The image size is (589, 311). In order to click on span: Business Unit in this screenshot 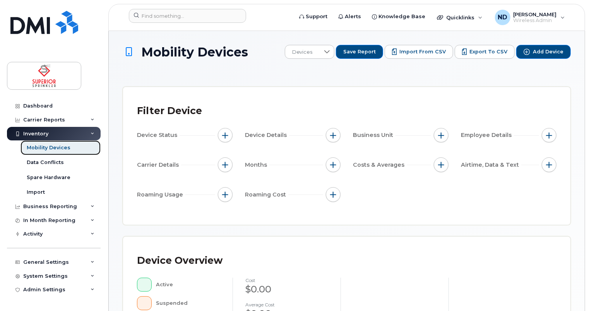, I will do `click(374, 135)`.